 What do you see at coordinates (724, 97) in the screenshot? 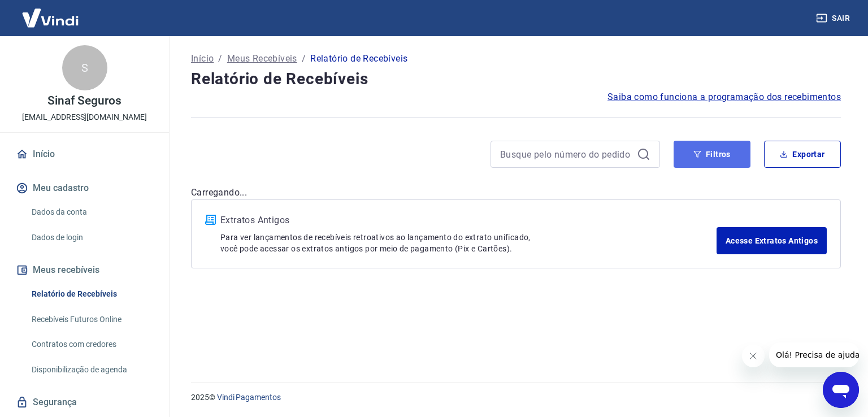
I see `span: Saiba como funciona a programação dos recebimentos` at bounding box center [724, 97].